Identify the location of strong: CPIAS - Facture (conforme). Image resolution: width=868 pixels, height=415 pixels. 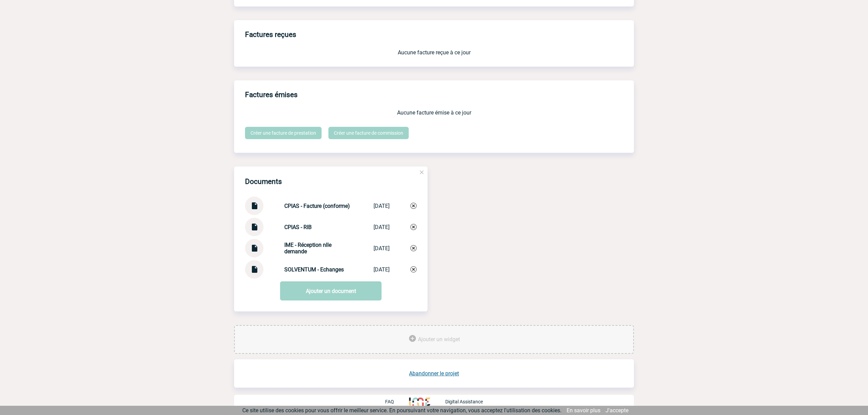
(317, 206).